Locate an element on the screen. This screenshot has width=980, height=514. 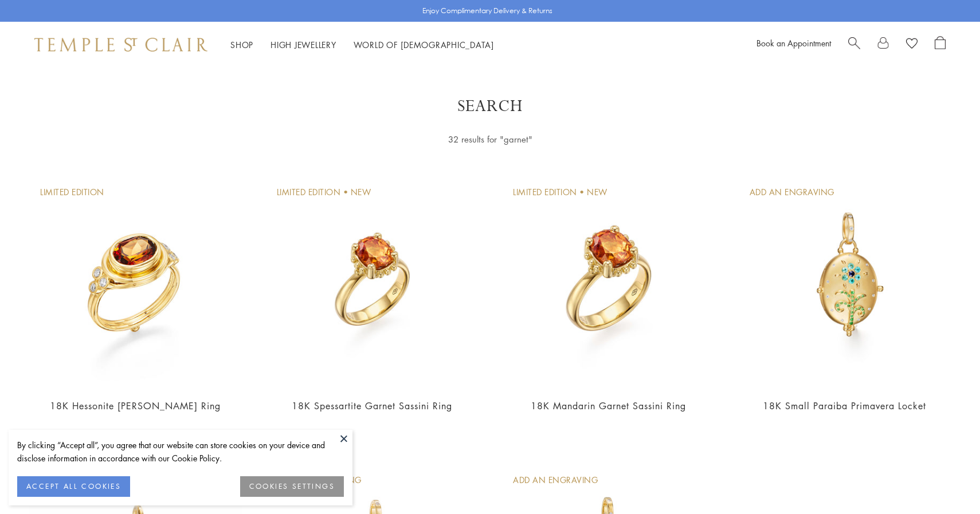
img: R46849-SASMG507 is located at coordinates (608, 281).